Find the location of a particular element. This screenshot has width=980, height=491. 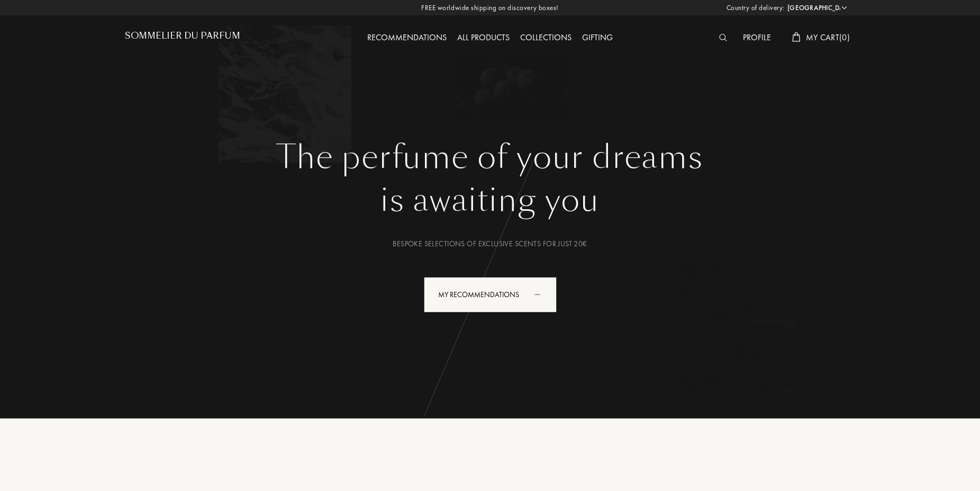

div: My Recommendations is located at coordinates (490, 295).